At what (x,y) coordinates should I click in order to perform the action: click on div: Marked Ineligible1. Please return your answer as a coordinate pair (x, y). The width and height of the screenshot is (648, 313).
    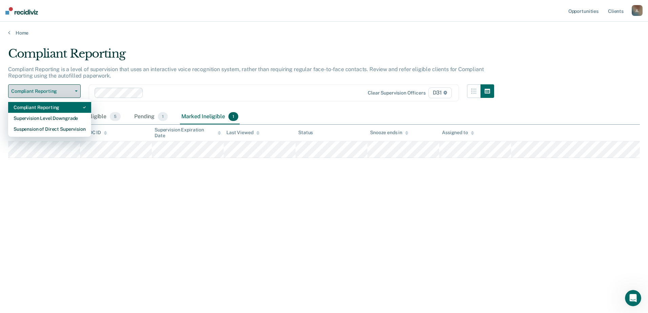
    Looking at the image, I should click on (210, 117).